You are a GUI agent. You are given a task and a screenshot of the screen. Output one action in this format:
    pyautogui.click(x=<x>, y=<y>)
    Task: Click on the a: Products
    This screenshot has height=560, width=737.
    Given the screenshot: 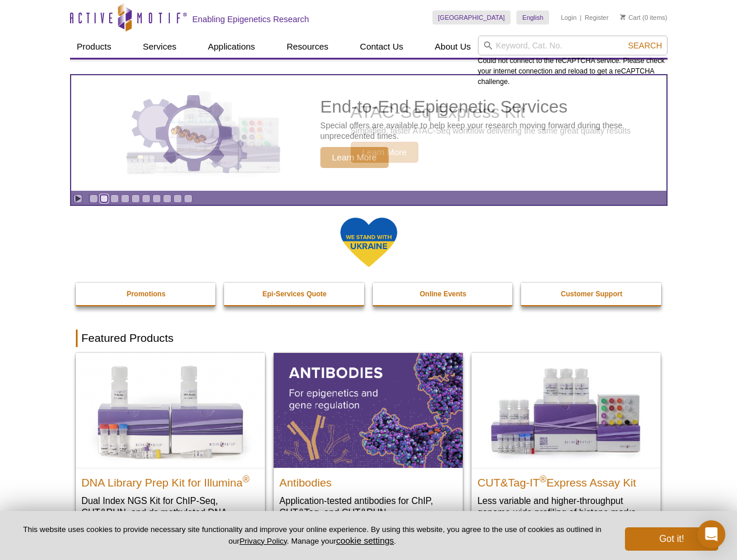 What is the action you would take?
    pyautogui.click(x=94, y=46)
    